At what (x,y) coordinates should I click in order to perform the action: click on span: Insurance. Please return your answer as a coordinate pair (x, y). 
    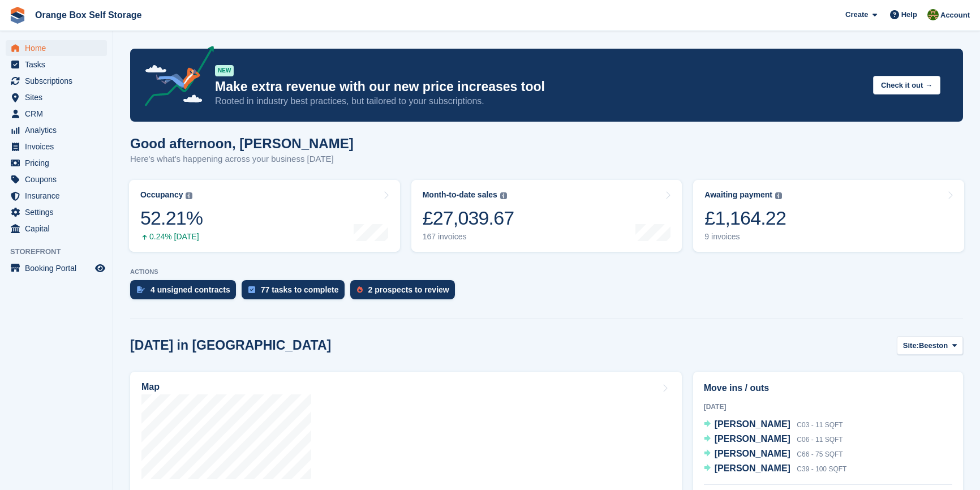
    Looking at the image, I should click on (59, 196).